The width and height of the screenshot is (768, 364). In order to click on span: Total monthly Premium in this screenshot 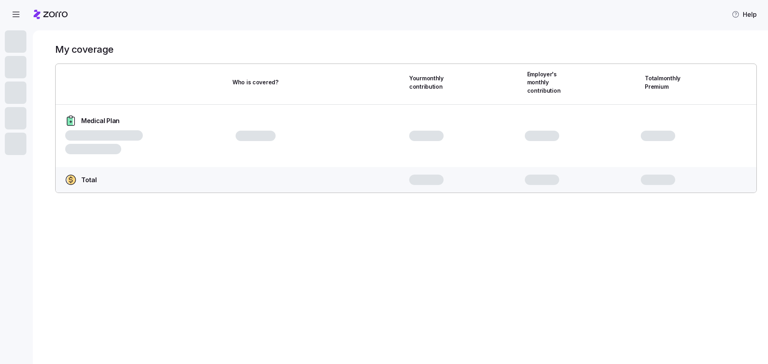, I will do `click(671, 82)`.